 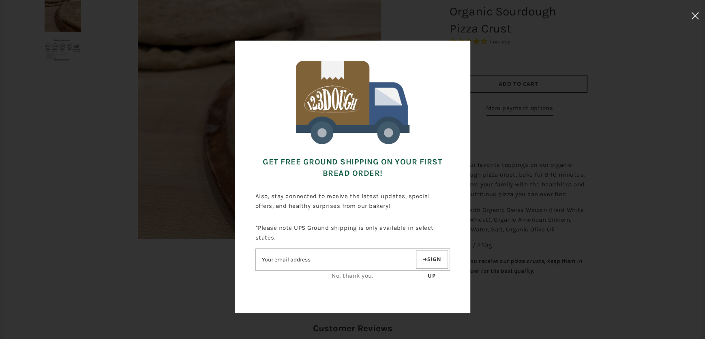 I want to click on p: Also, stay connected to receive the latest updates, special offers, and healthy surprises from ou..., so click(x=353, y=201).